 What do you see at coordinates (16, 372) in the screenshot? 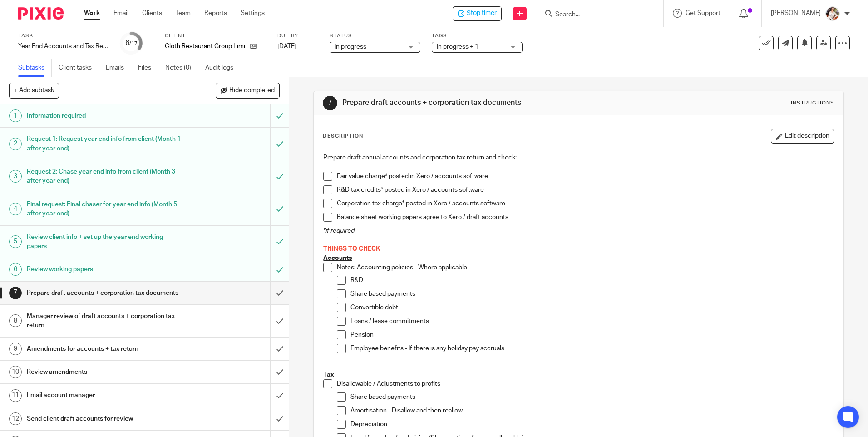
I see `div: 10` at bounding box center [16, 372].